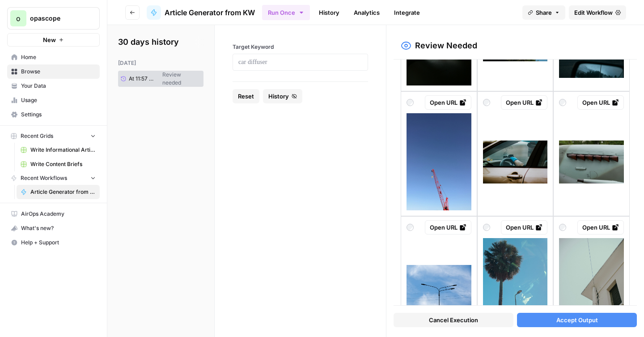 The image size is (644, 337). I want to click on div: Review needed, so click(172, 79).